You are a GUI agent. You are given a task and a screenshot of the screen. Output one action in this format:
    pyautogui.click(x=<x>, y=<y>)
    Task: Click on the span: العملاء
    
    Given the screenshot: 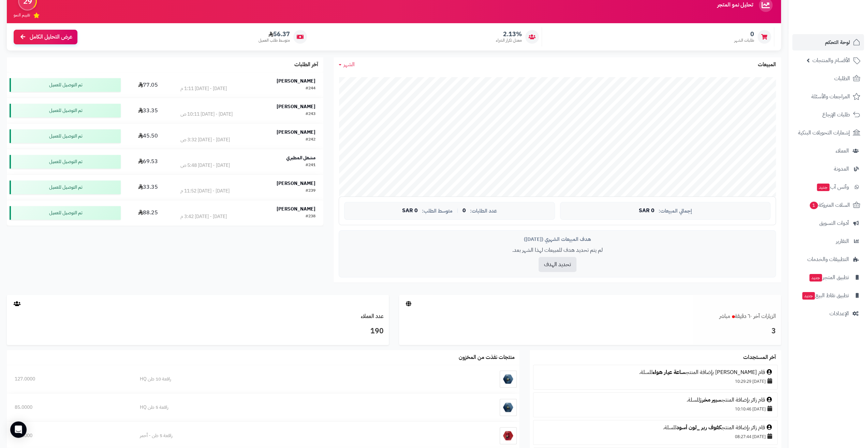 What is the action you would take?
    pyautogui.click(x=842, y=151)
    